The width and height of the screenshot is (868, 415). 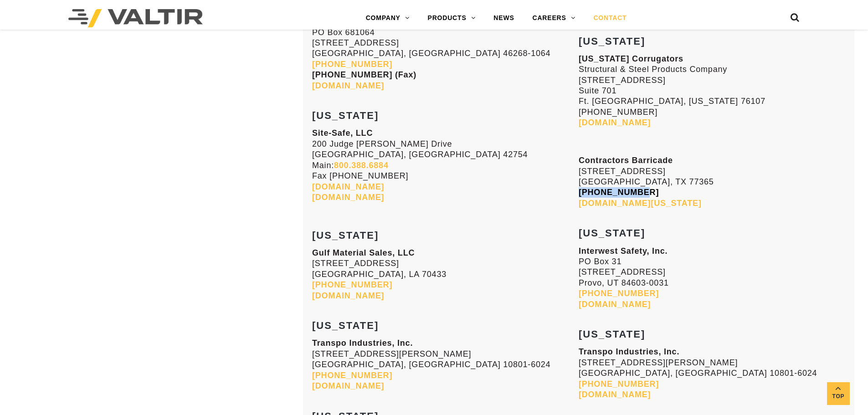 I want to click on a: 800.388.6884, so click(x=361, y=165).